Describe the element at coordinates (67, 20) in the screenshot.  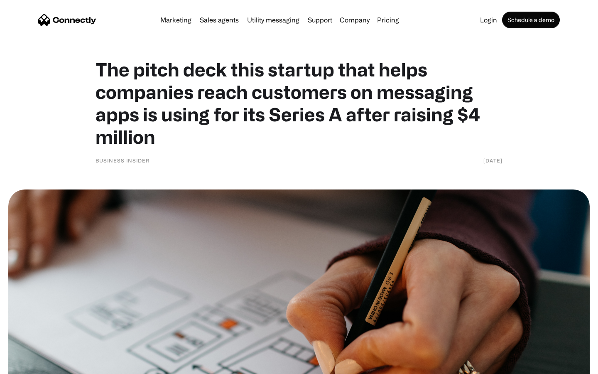
I see `a: home` at that location.